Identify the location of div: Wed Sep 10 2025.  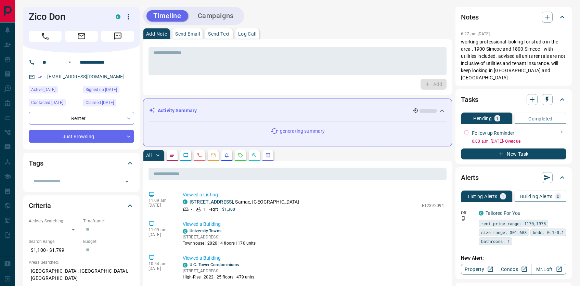
(54, 91).